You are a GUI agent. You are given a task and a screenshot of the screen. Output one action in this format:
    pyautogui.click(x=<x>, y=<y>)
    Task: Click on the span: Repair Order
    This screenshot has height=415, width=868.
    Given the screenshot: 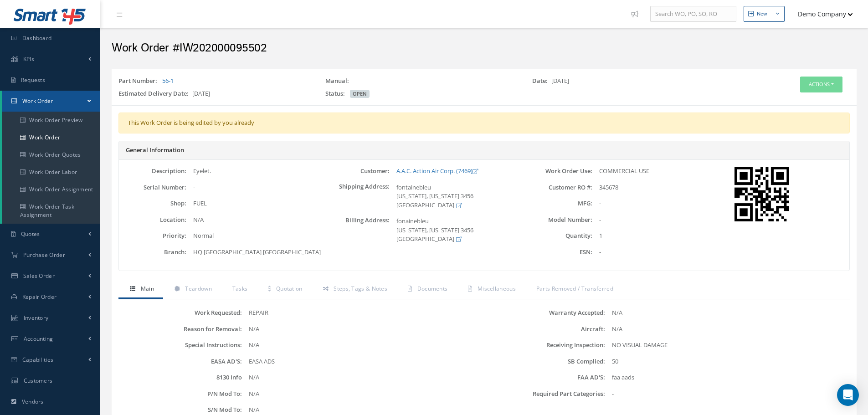 What is the action you would take?
    pyautogui.click(x=40, y=297)
    